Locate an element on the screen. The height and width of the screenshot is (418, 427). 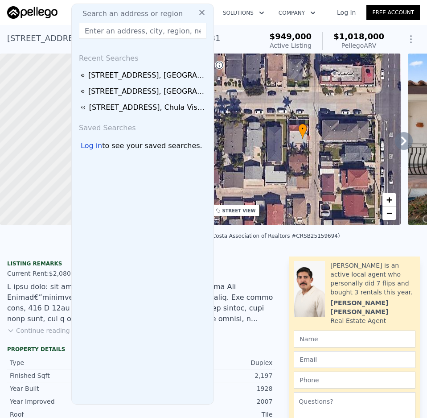
div: Saved Searches is located at coordinates (143, 126).